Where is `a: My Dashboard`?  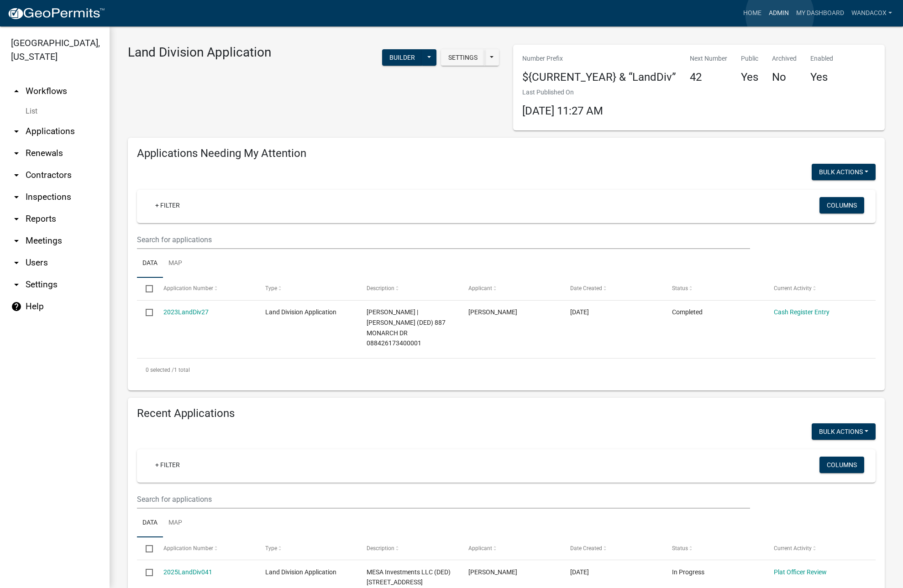 a: My Dashboard is located at coordinates (819, 13).